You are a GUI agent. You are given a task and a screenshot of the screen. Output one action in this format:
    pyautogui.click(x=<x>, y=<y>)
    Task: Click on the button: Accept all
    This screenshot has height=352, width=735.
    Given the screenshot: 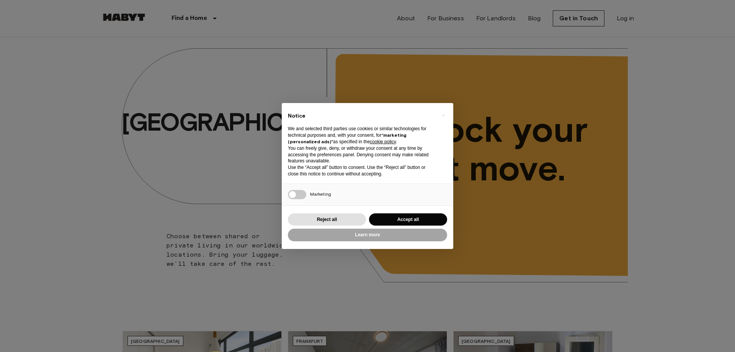 What is the action you would take?
    pyautogui.click(x=408, y=219)
    